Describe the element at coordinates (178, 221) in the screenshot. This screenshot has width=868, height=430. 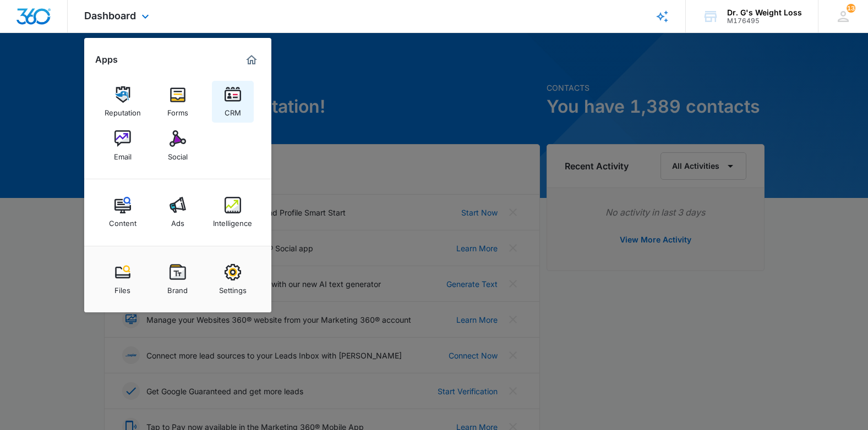
I see `div: Ads` at that location.